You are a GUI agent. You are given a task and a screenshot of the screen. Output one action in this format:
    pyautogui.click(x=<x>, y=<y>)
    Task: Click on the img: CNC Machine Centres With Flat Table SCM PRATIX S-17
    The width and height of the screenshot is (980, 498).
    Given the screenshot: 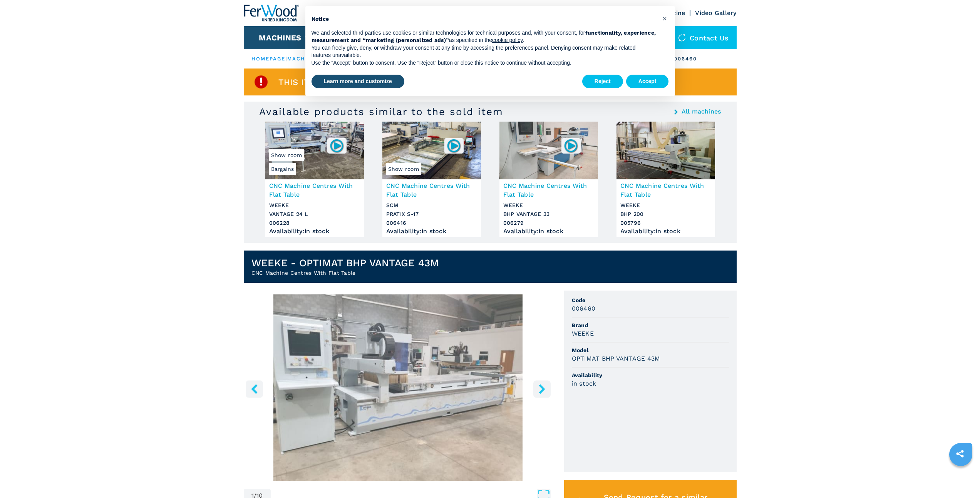 What is the action you would take?
    pyautogui.click(x=432, y=150)
    